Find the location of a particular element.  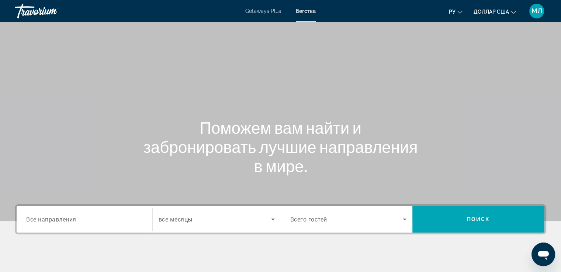

font: доллар США is located at coordinates (491, 12).